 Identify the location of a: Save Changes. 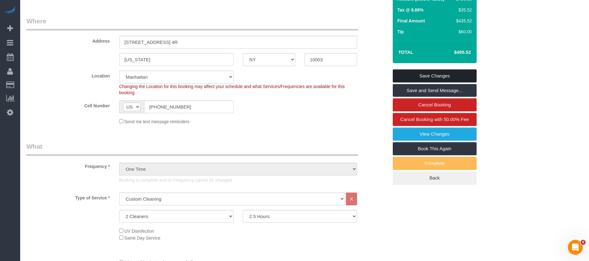
(435, 76).